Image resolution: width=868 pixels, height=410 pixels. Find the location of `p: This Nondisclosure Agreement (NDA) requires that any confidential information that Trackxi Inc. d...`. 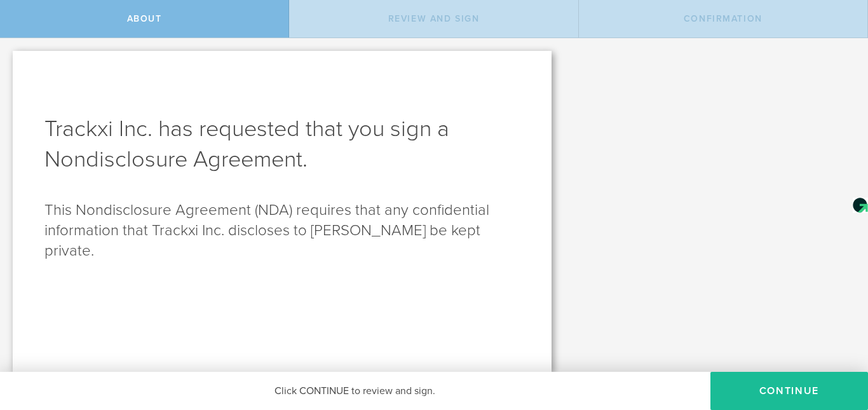

p: This Nondisclosure Agreement (NDA) requires that any confidential information that Trackxi Inc. d... is located at coordinates (282, 231).